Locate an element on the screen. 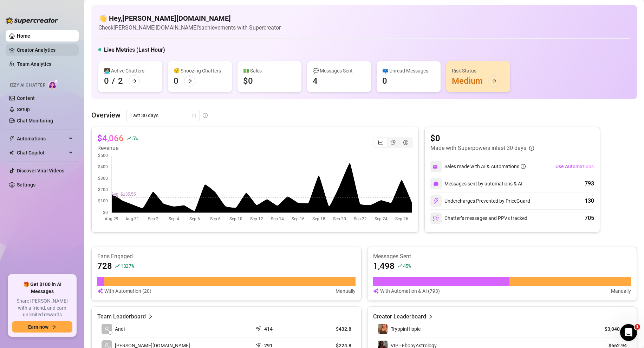  article: With Automation (20) is located at coordinates (128, 291).